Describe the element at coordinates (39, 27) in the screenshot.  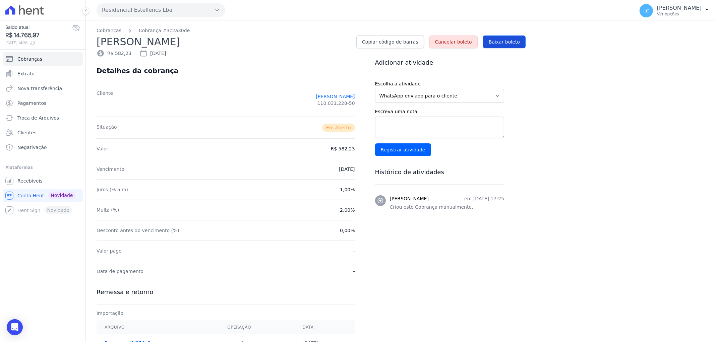
I see `span: Saldo atual` at that location.